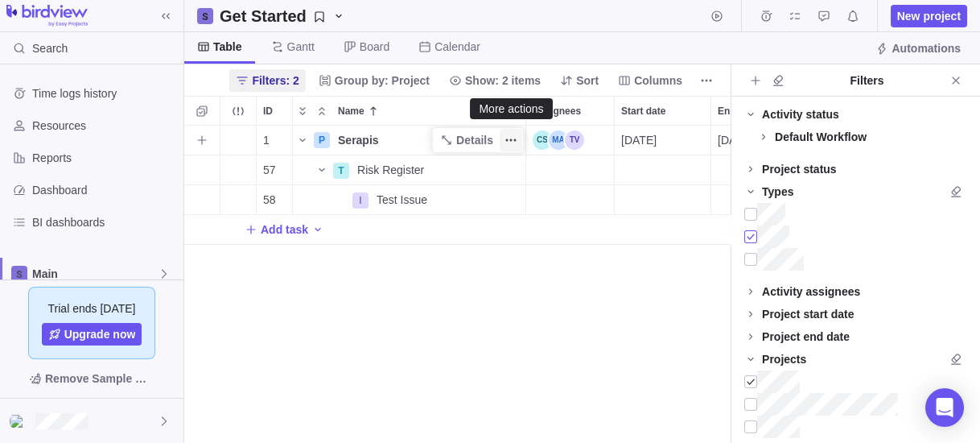 The width and height of the screenshot is (980, 443). I want to click on h2: Get Started, so click(263, 16).